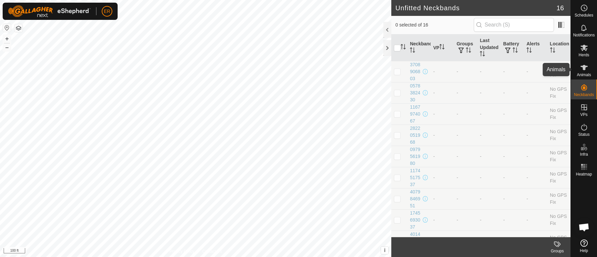 The height and width of the screenshot is (257, 597). I want to click on span: 0 selected of 16, so click(434, 25).